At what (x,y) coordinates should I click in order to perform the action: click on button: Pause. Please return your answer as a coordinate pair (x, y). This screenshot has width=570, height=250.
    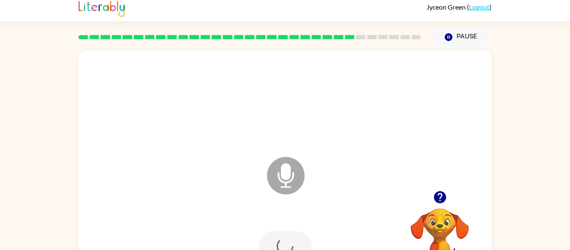
    Looking at the image, I should click on (461, 37).